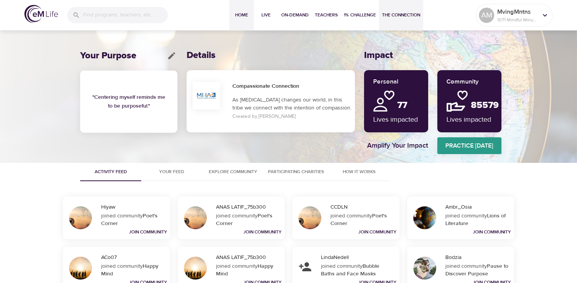 This screenshot has height=283, width=577. What do you see at coordinates (384, 101) in the screenshot?
I see `img: personal.png` at bounding box center [384, 101].